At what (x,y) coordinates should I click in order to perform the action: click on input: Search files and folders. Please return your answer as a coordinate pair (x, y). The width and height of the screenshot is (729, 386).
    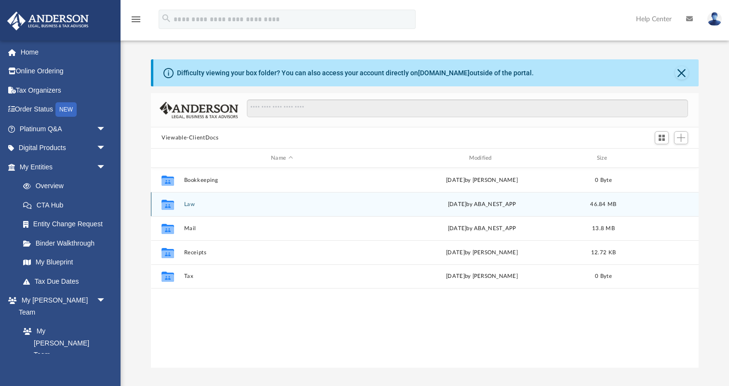
    Looking at the image, I should click on (467, 109).